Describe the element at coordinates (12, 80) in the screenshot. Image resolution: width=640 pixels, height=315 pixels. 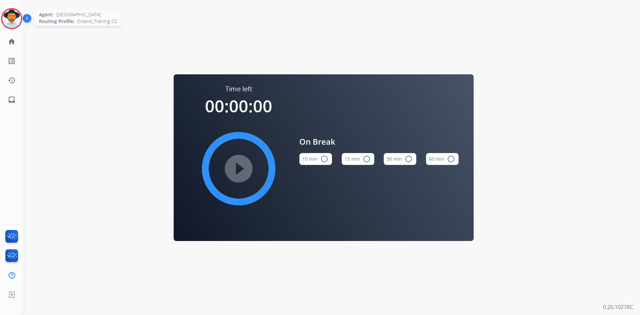
I see `mat-icon: history` at that location.